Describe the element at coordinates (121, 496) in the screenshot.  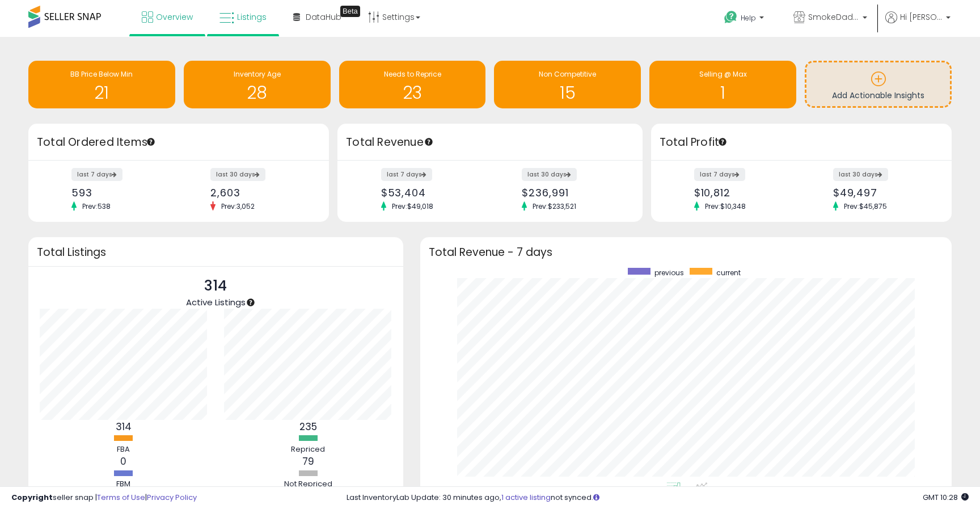
I see `a: Terms of Use` at that location.